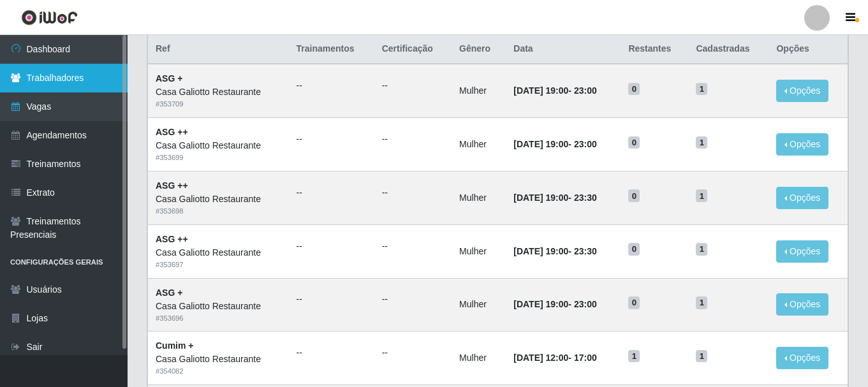  I want to click on th: Trainamentos, so click(331, 49).